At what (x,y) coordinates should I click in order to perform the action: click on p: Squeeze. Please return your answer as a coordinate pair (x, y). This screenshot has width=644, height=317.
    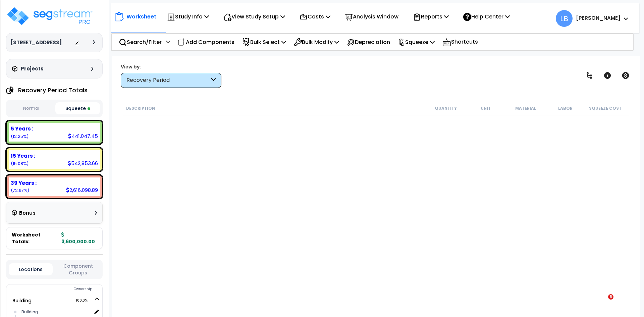
    Looking at the image, I should click on (416, 42).